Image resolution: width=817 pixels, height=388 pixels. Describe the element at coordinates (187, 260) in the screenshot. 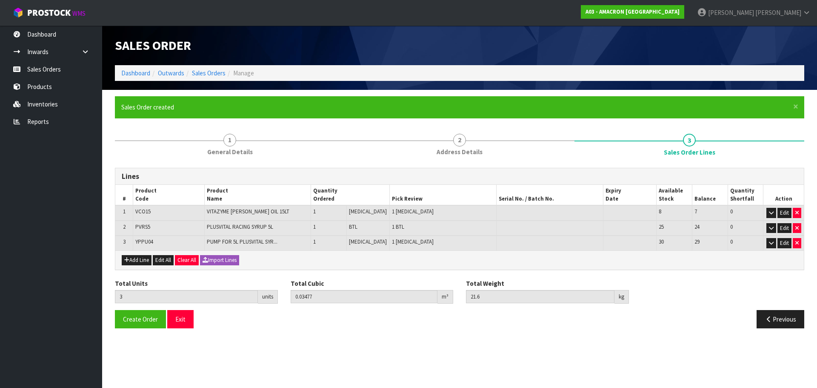

I see `button: Clear All` at that location.